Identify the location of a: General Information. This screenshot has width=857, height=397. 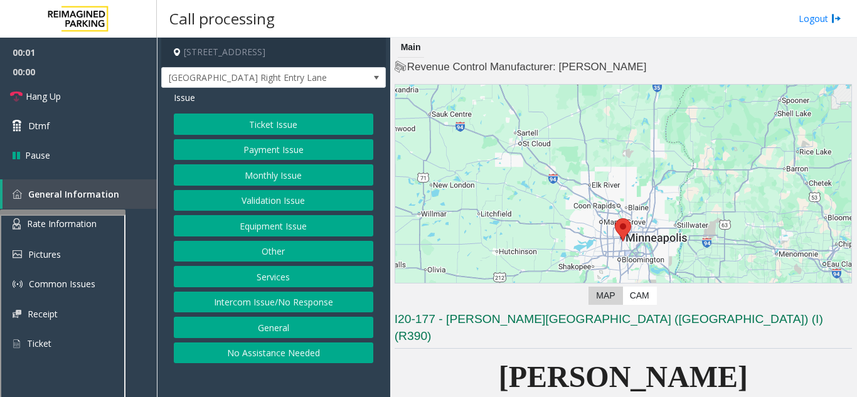
(80, 194).